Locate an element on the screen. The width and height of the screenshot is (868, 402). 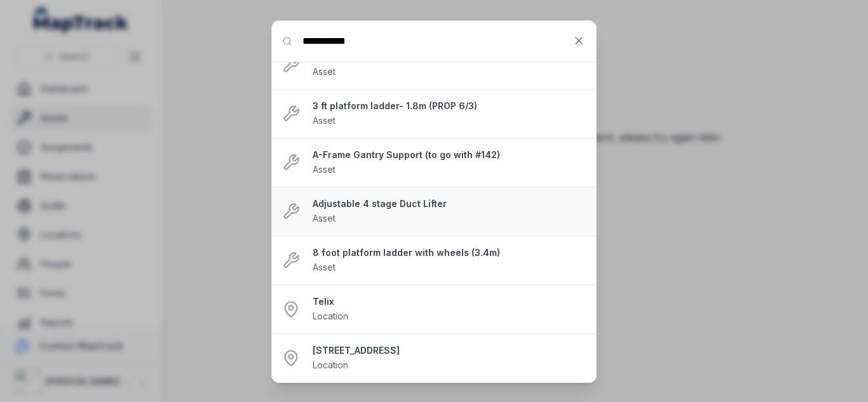
a: A-Frame Gantry Support (to go with #142)Asset is located at coordinates (450, 163).